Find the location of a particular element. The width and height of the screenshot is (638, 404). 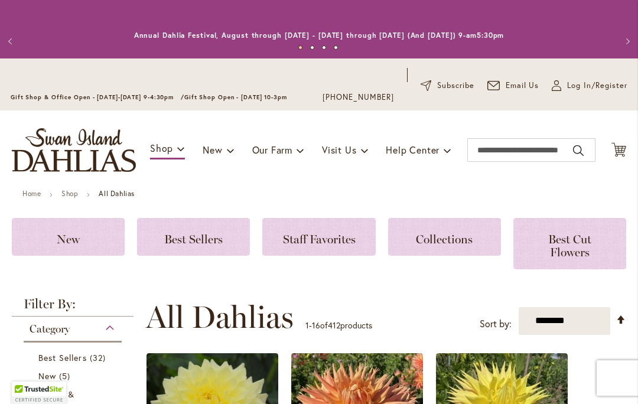

label: Sort by: is located at coordinates (495, 324).